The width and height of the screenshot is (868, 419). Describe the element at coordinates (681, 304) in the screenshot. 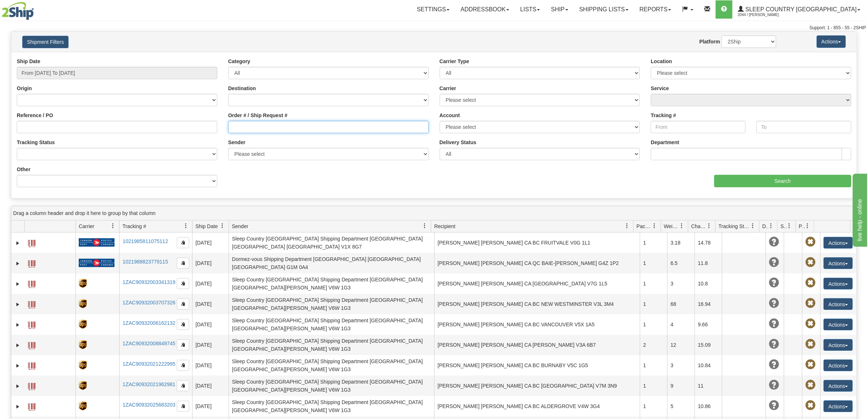

I see `td: 68` at that location.